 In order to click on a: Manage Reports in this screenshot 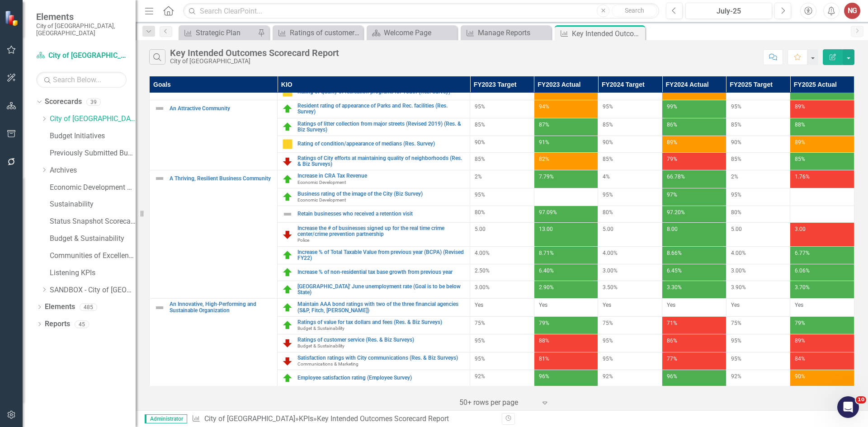, I will do `click(506, 33)`.